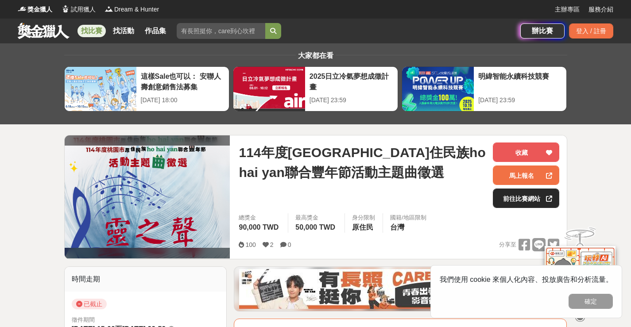 This screenshot has height=327, width=631. What do you see at coordinates (526, 175) in the screenshot?
I see `a: 馬上報名` at bounding box center [526, 175].